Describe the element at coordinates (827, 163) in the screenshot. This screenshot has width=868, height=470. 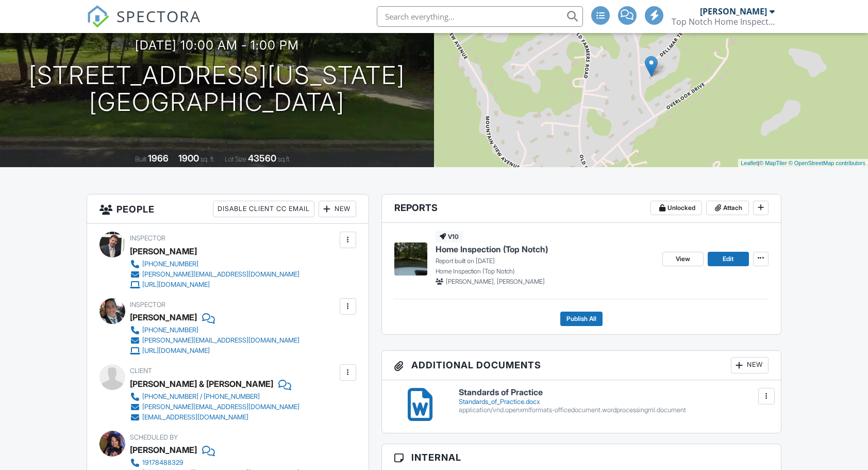
I see `a: © OpenStreetMap contributors` at that location.